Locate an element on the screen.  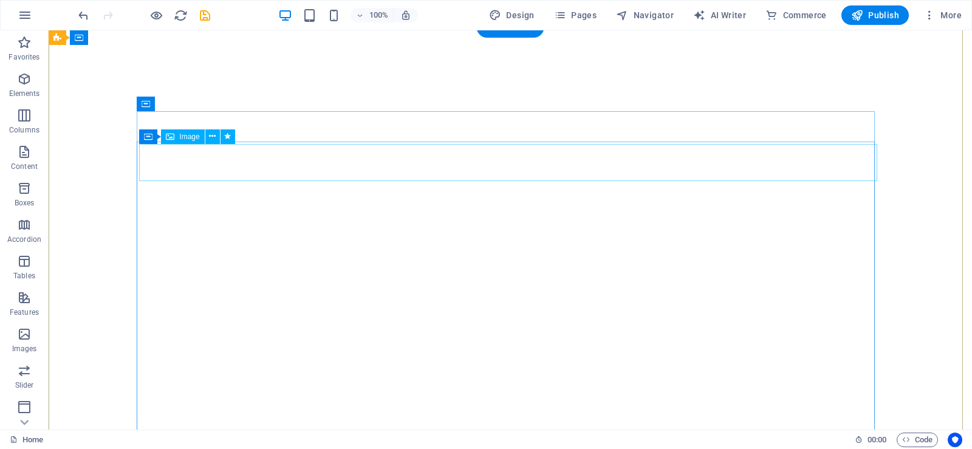
button: 100% is located at coordinates (372, 15).